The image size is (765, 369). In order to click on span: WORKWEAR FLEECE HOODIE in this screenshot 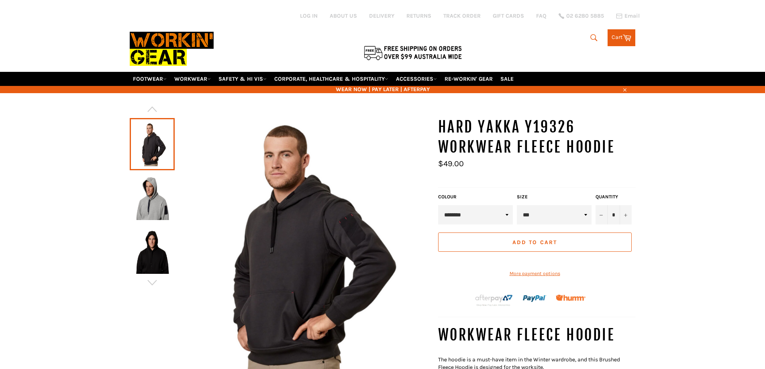, I will do `click(527, 335)`.